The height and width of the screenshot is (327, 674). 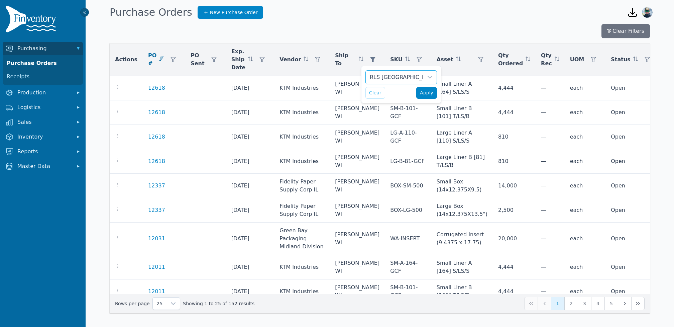 I want to click on button: Next Page, so click(x=625, y=303).